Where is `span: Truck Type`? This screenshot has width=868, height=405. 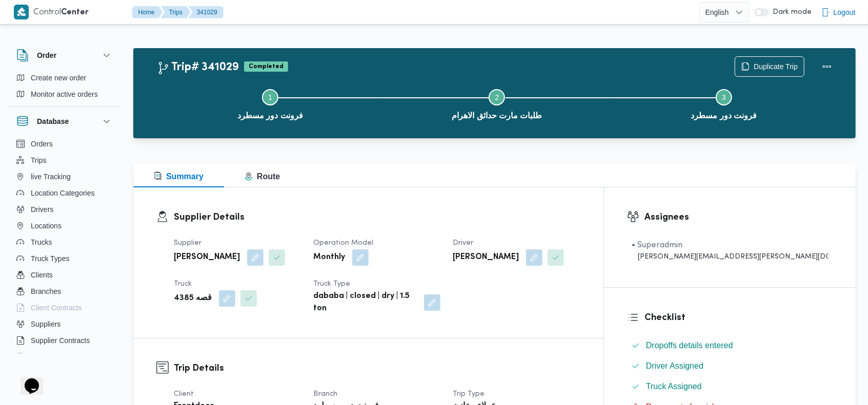 span: Truck Type is located at coordinates (332, 284).